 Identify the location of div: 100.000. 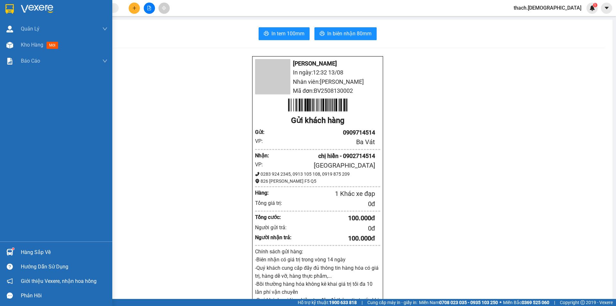
(94, 45).